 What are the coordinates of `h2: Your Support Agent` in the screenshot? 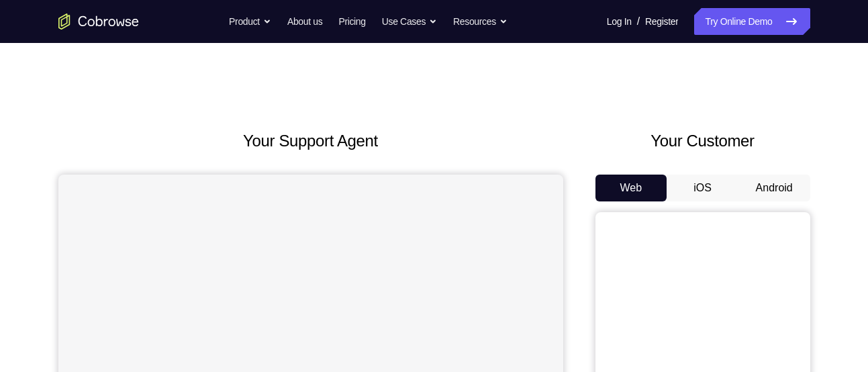 It's located at (310, 141).